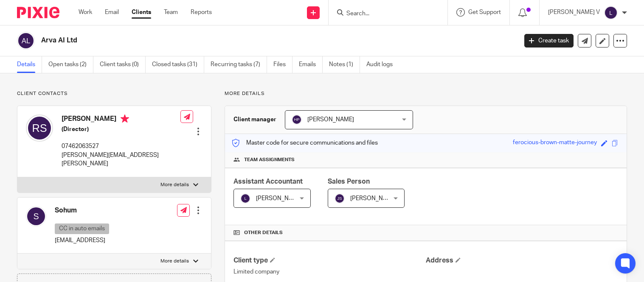 The width and height of the screenshot is (644, 282). I want to click on img: Pixie, so click(38, 12).